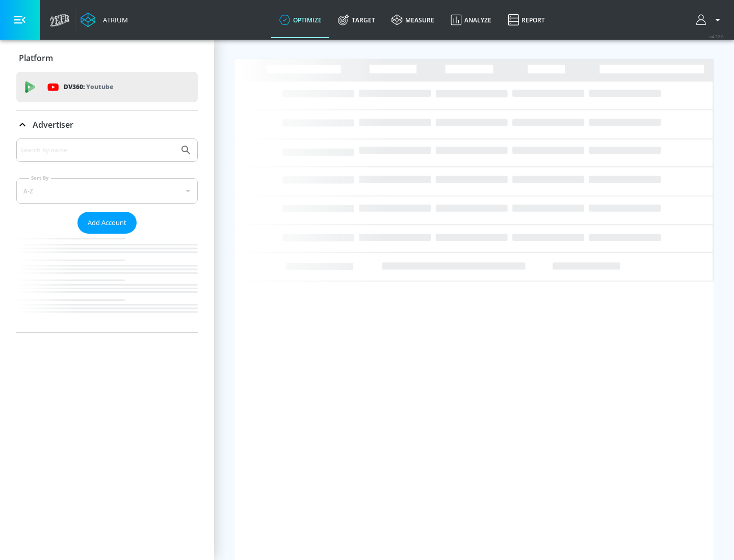 This screenshot has width=734, height=560. Describe the element at coordinates (471, 20) in the screenshot. I see `a: Analyze` at that location.